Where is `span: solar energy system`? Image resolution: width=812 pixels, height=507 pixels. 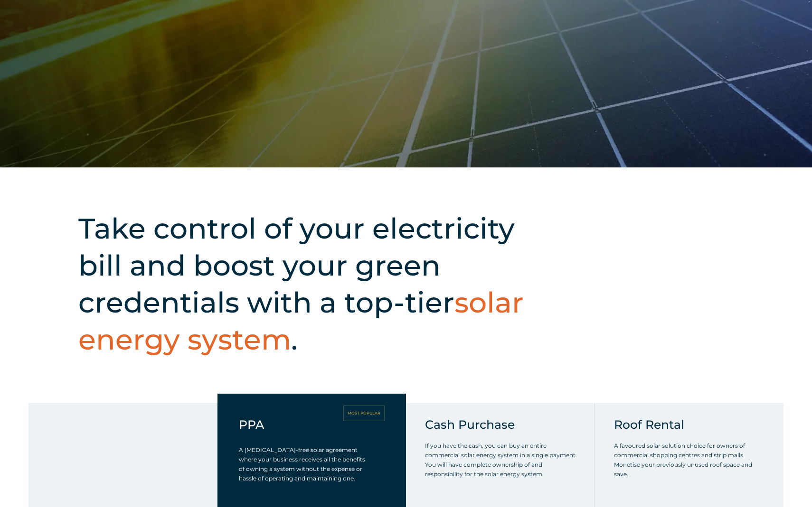 span: solar energy system is located at coordinates (301, 321).